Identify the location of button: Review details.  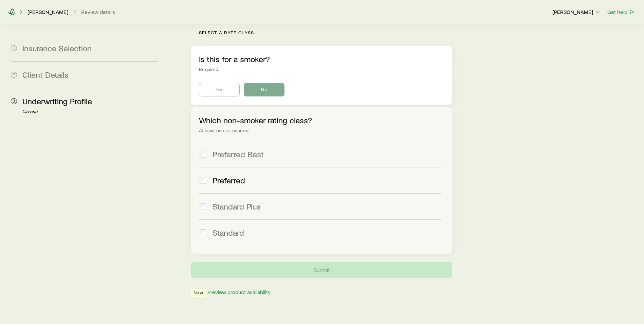
(98, 12).